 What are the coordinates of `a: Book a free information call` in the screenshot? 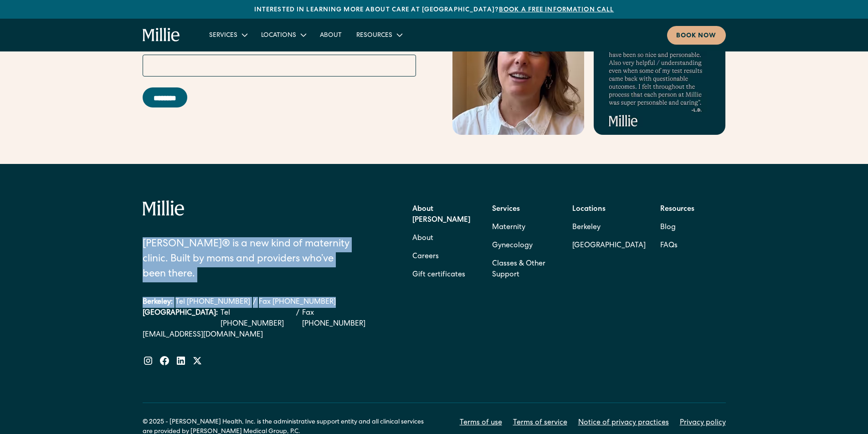 It's located at (557, 10).